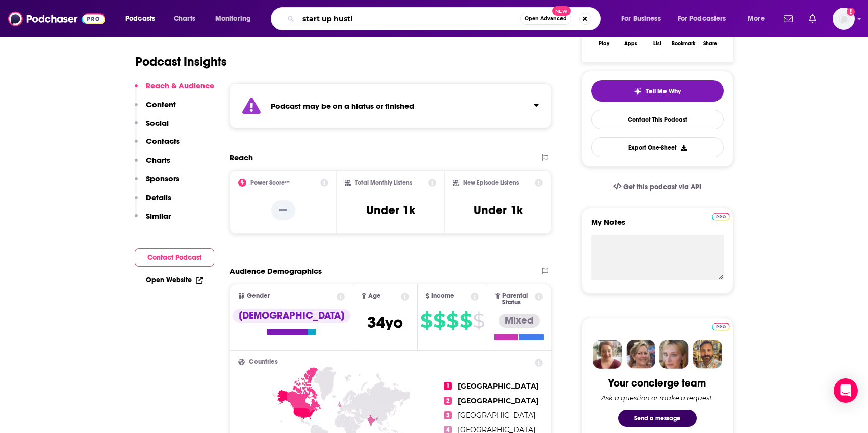 The image size is (868, 433). Describe the element at coordinates (342, 105) in the screenshot. I see `strong: Podcast may be on a hiatus or finished` at that location.